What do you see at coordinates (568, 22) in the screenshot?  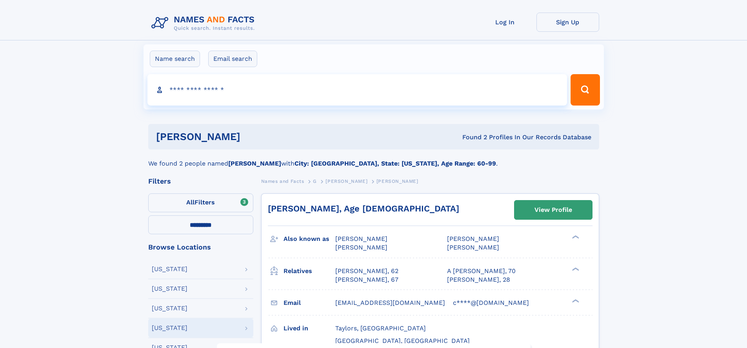 I see `a: Sign Up` at bounding box center [568, 22].